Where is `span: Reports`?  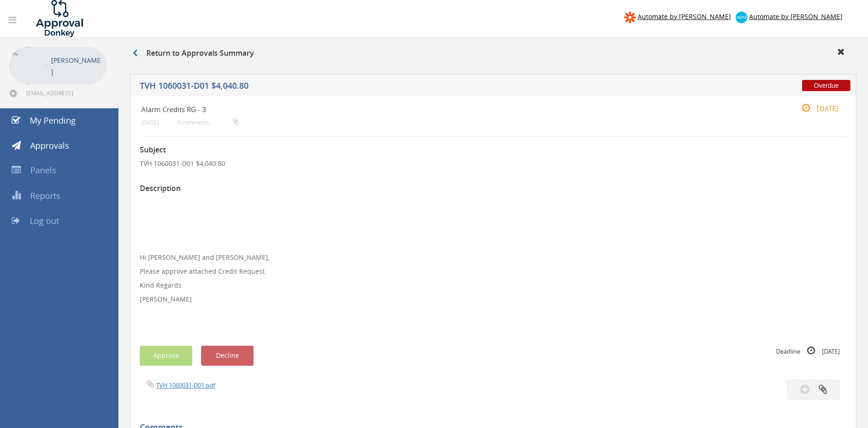
span: Reports is located at coordinates (45, 196).